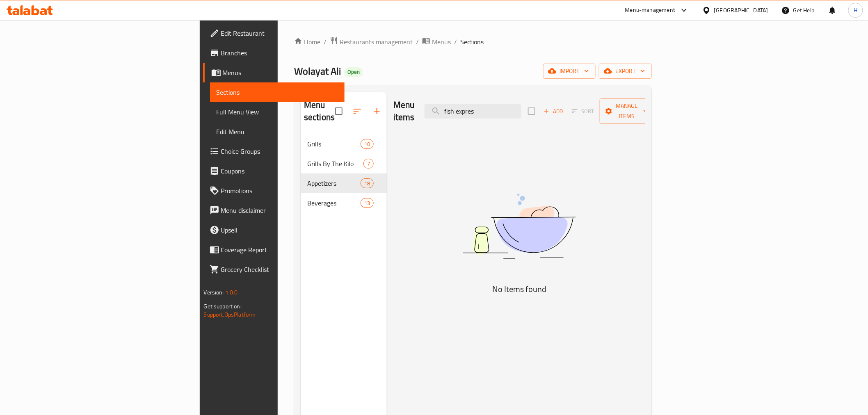  What do you see at coordinates (277, 112) in the screenshot?
I see `span: Full Menu View` at bounding box center [277, 112].